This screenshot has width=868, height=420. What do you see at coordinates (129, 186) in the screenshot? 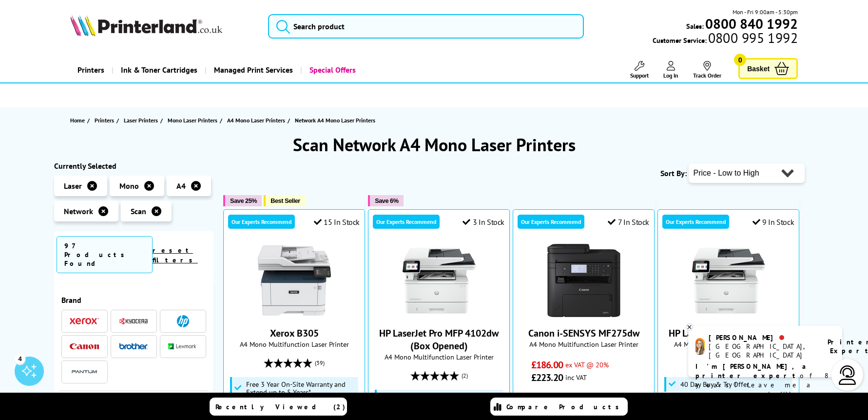
I see `span: Mono` at bounding box center [129, 186].